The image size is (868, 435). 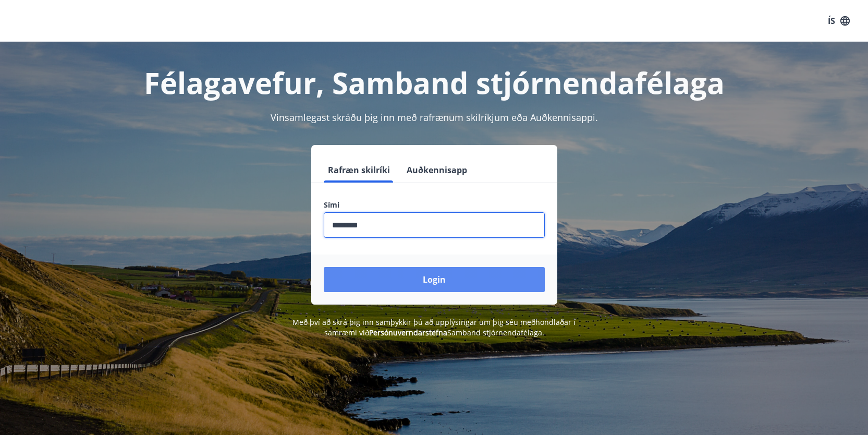 I want to click on button: Auðkennisapp, so click(x=437, y=170).